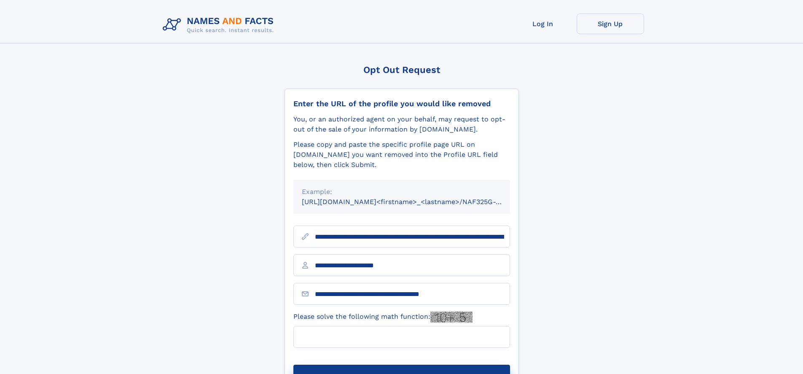  What do you see at coordinates (220, 25) in the screenshot?
I see `img: Logo Names and Facts` at bounding box center [220, 25].